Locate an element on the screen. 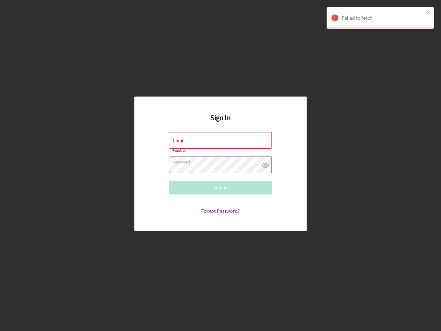  label: Email is located at coordinates (179, 141).